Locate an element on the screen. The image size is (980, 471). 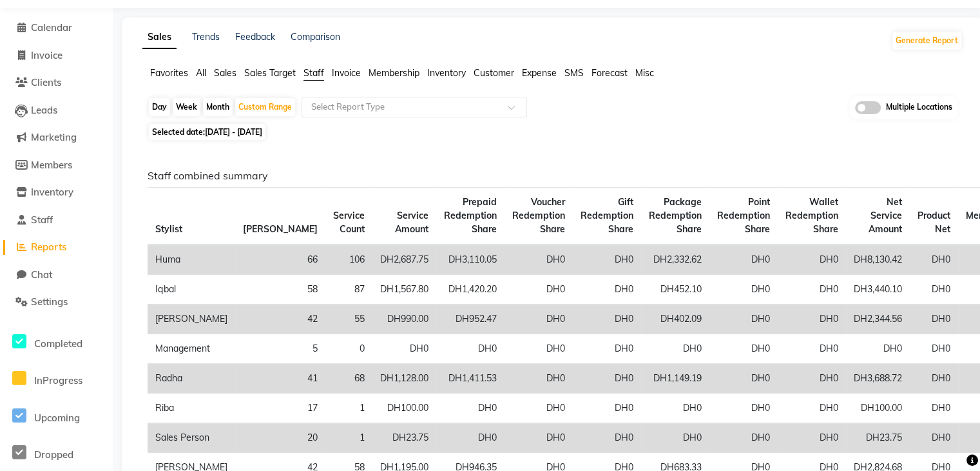
span: InProgress is located at coordinates (58, 380).